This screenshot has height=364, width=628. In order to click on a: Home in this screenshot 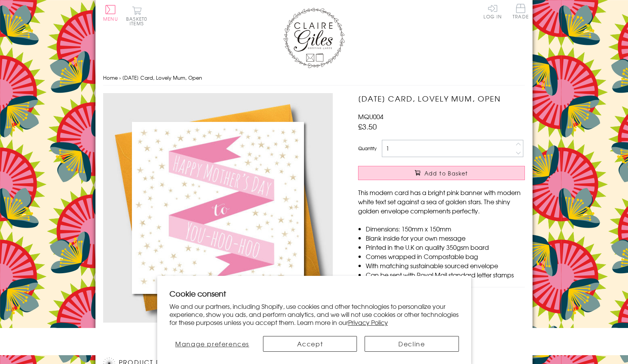, I will do `click(111, 78)`.